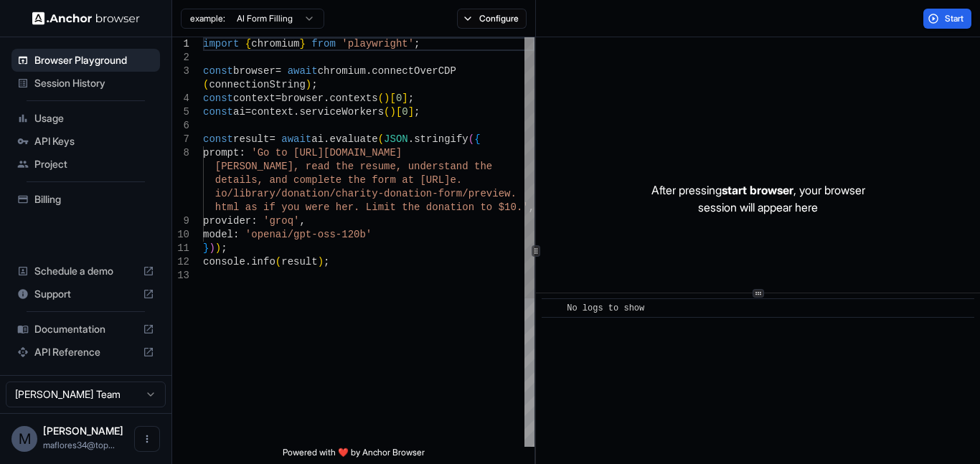 This screenshot has height=464, width=980. Describe the element at coordinates (86, 18) in the screenshot. I see `img: Anchor Logo` at that location.